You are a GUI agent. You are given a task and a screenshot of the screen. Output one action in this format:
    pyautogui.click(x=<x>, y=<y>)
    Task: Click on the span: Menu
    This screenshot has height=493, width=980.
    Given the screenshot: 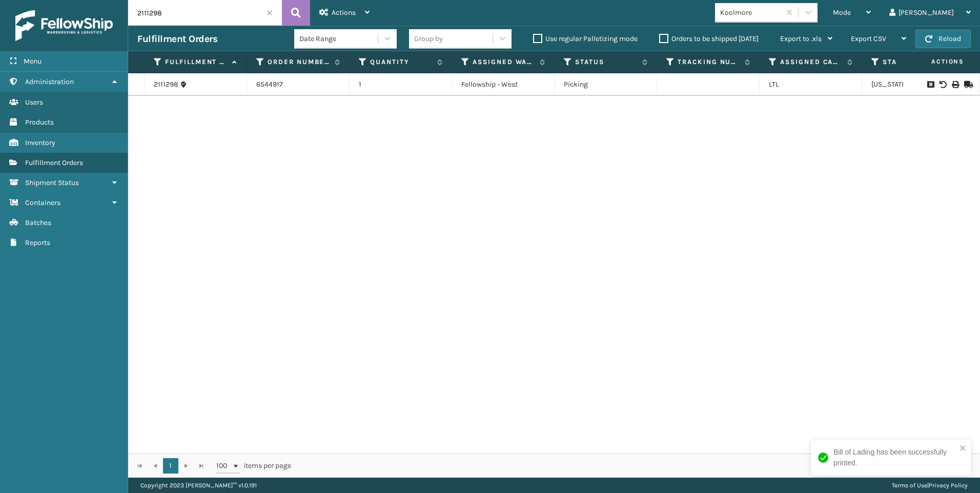 What is the action you would take?
    pyautogui.click(x=32, y=61)
    